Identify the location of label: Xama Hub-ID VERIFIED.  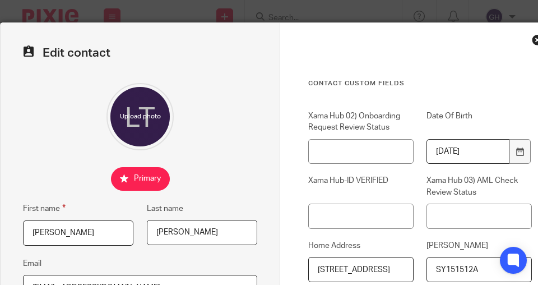
(361, 186).